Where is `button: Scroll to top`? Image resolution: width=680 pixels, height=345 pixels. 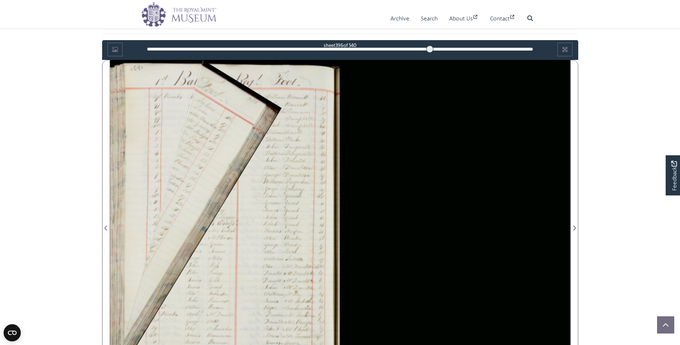 button: Scroll to top is located at coordinates (666, 325).